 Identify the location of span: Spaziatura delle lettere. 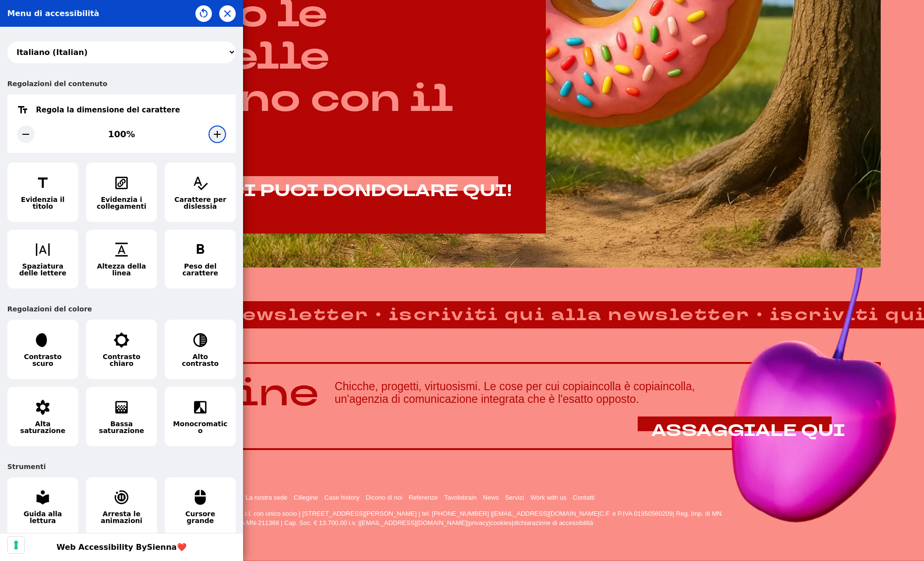
(43, 269).